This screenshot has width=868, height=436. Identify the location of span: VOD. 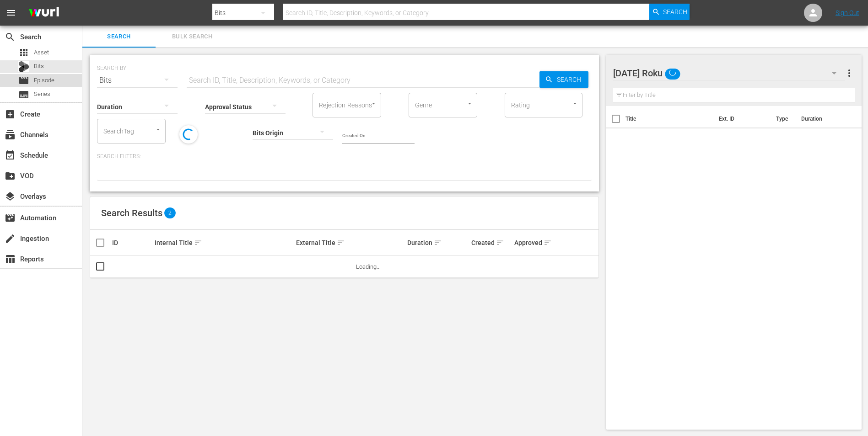
(10, 176).